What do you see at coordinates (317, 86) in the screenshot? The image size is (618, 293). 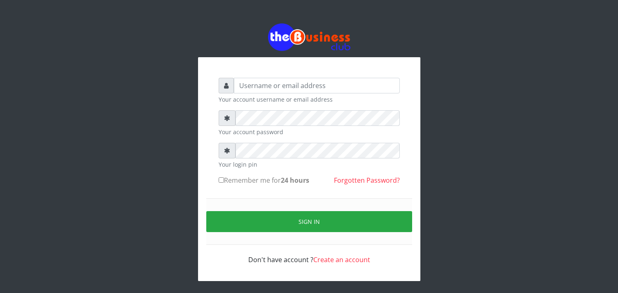 I see `input: Username or email address` at bounding box center [317, 86].